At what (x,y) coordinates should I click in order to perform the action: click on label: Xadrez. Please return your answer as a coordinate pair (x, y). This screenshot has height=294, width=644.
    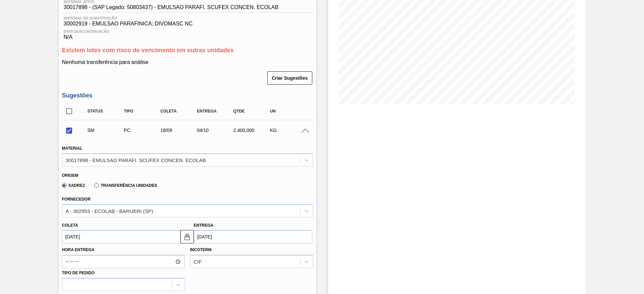
    Looking at the image, I should click on (73, 185).